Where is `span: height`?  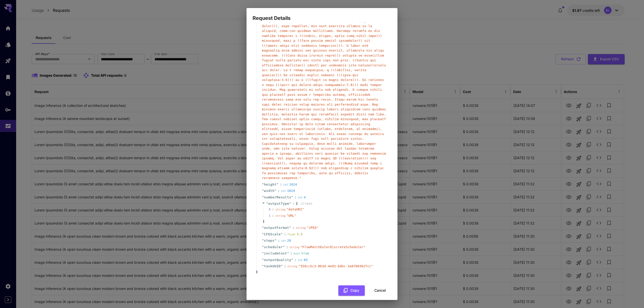 span: height is located at coordinates (270, 185).